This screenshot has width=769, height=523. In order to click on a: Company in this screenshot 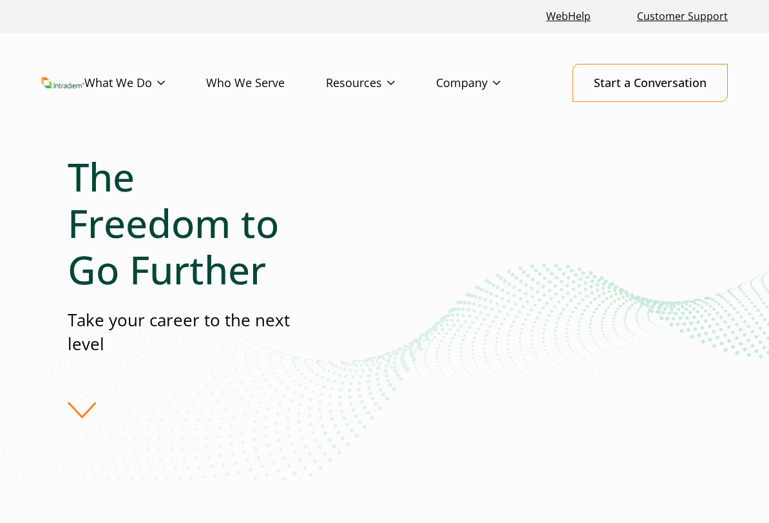, I will do `click(489, 83)`.